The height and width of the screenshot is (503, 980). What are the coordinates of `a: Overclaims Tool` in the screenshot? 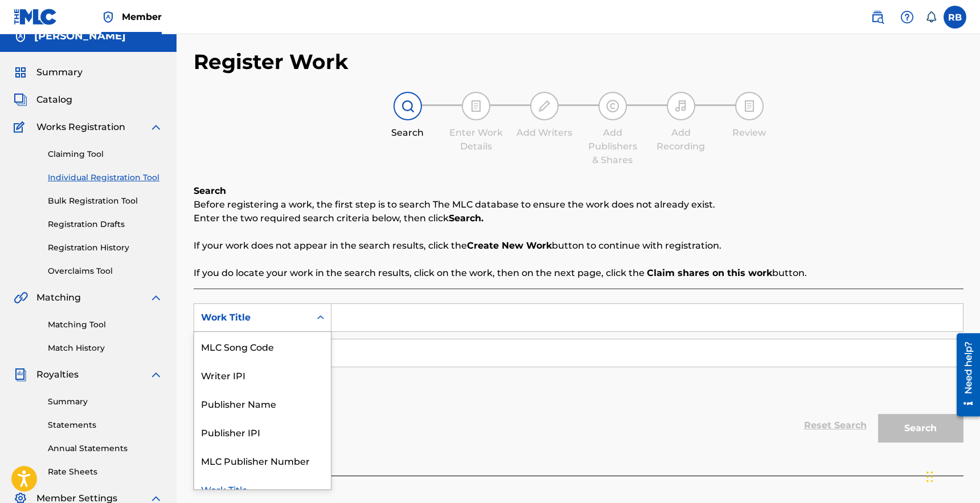 It's located at (106, 271).